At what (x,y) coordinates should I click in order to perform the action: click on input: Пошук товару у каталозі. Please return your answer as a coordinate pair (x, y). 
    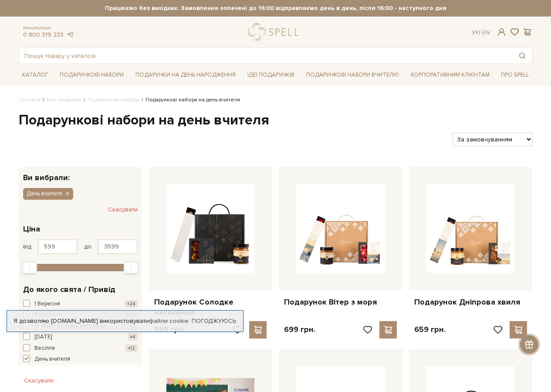
    Looking at the image, I should click on (266, 56).